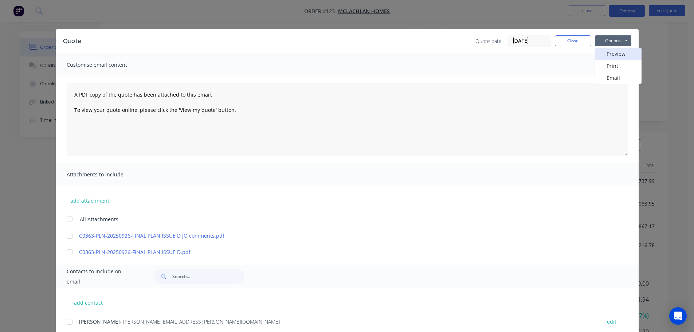 This screenshot has height=332, width=694. Describe the element at coordinates (101, 276) in the screenshot. I see `span: Contacts to include on email` at that location.